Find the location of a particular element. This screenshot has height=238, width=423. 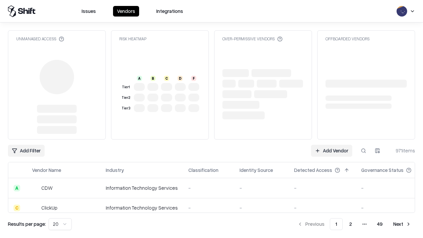

div: Identity Source is located at coordinates (256, 170).